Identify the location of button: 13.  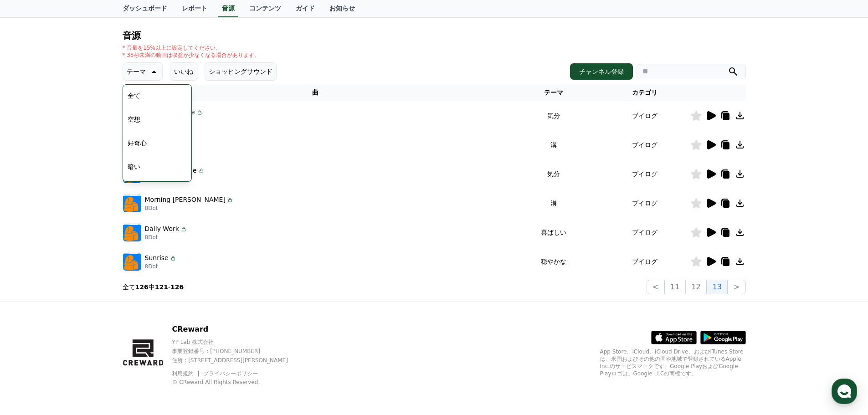
(717, 287).